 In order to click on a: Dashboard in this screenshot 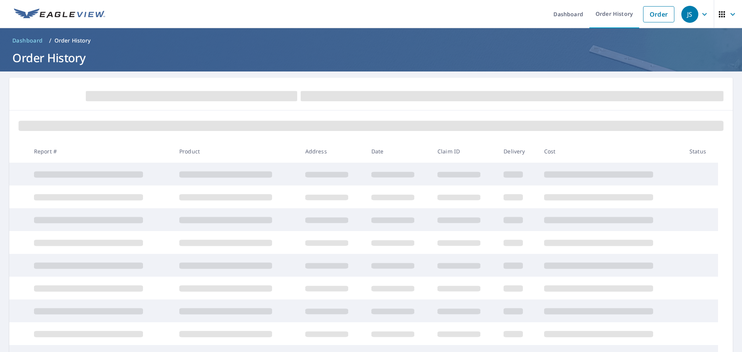, I will do `click(27, 41)`.